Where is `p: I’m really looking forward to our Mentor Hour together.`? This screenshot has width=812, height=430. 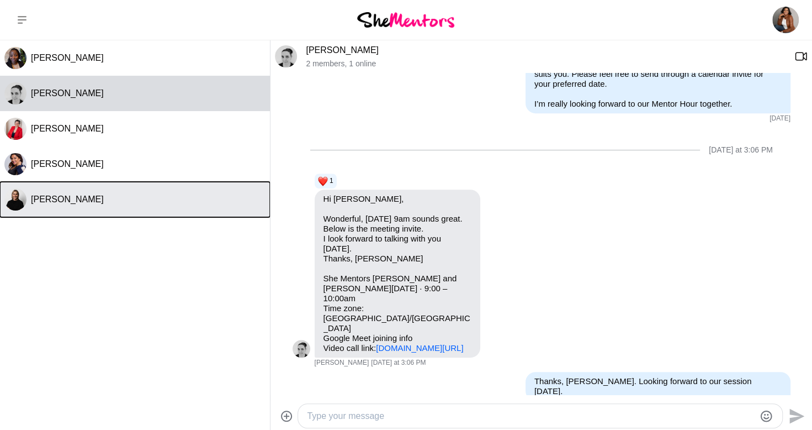
p: I’m really looking forward to our Mentor Hour together. is located at coordinates (658, 104).